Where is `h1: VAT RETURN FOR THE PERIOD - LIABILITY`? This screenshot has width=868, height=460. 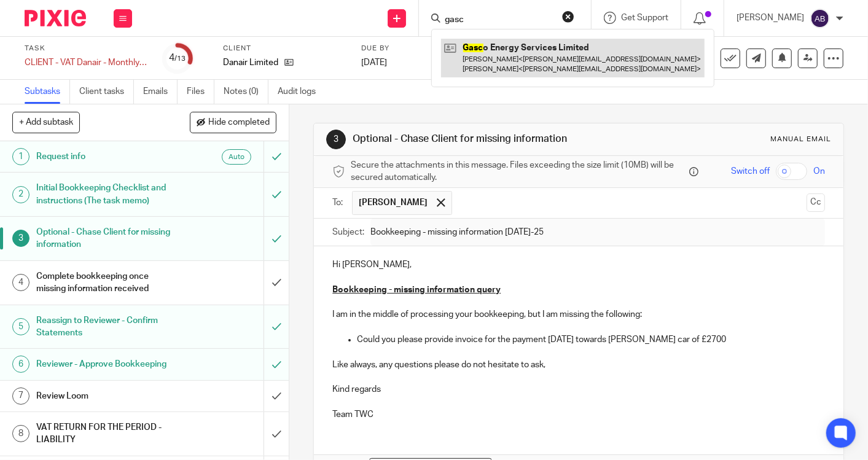
h1: VAT RETURN FOR THE PERIOD - LIABILITY is located at coordinates (108, 434).